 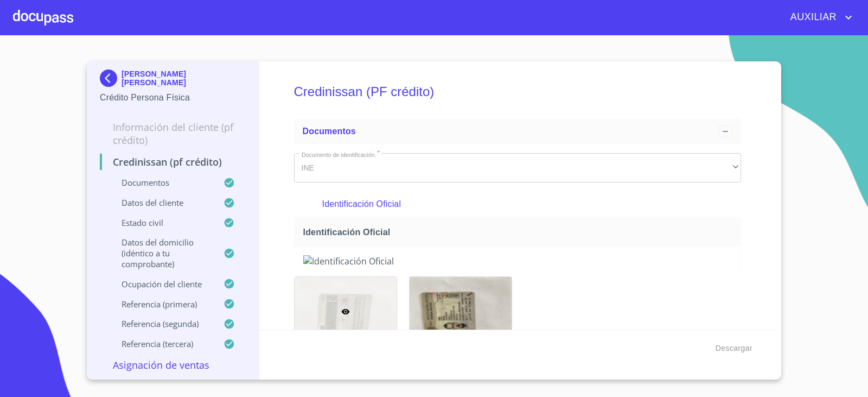 What do you see at coordinates (161, 182) in the screenshot?
I see `p: Documentos` at bounding box center [161, 182].